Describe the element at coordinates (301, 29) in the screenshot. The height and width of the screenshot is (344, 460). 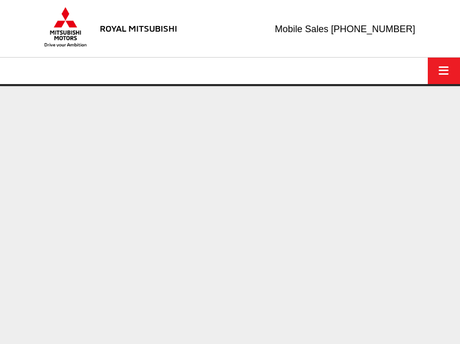
I see `span: Mobile Sales` at that location.